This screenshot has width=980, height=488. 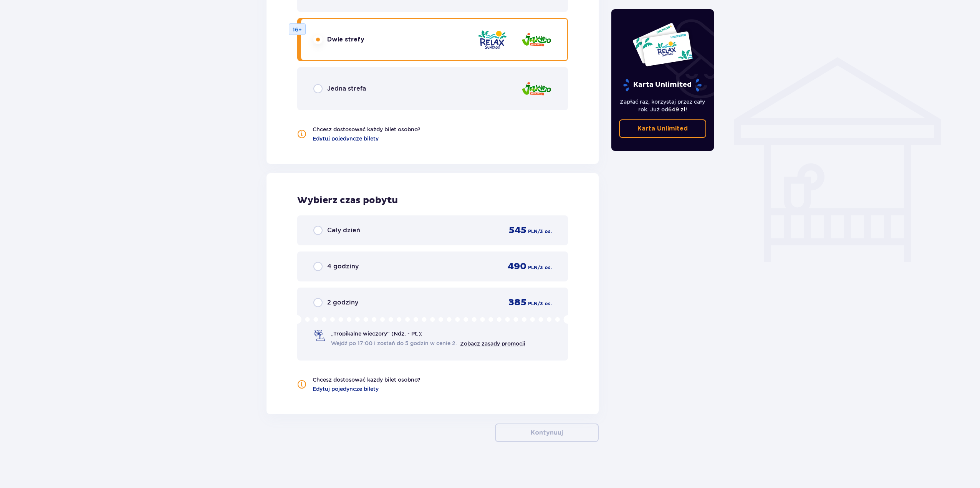 What do you see at coordinates (343, 302) in the screenshot?
I see `p: 2 godziny` at bounding box center [343, 302].